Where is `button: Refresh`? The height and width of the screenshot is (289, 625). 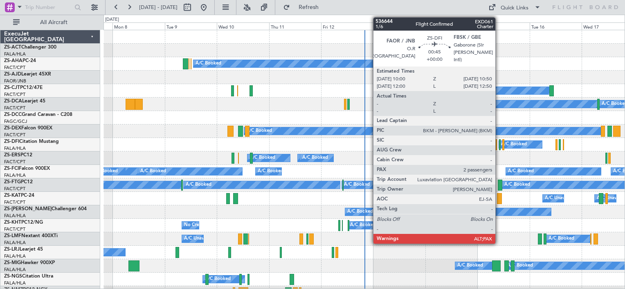 button: Refresh is located at coordinates (304, 7).